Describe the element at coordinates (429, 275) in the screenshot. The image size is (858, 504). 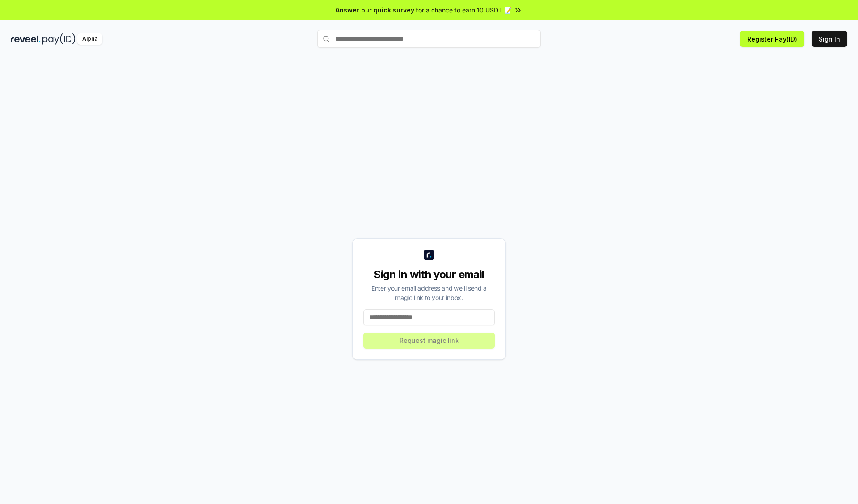
I see `div: Sign in with your email` at that location.